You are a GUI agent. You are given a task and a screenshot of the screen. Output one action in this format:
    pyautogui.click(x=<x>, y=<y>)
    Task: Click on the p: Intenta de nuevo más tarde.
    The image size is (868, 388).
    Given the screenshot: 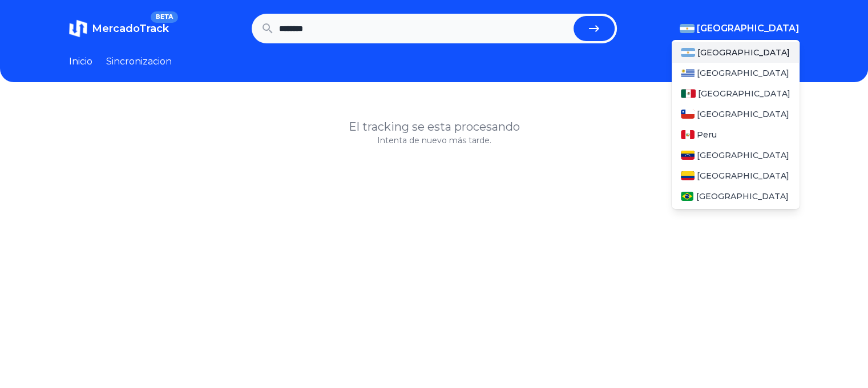 What is the action you would take?
    pyautogui.click(x=434, y=140)
    